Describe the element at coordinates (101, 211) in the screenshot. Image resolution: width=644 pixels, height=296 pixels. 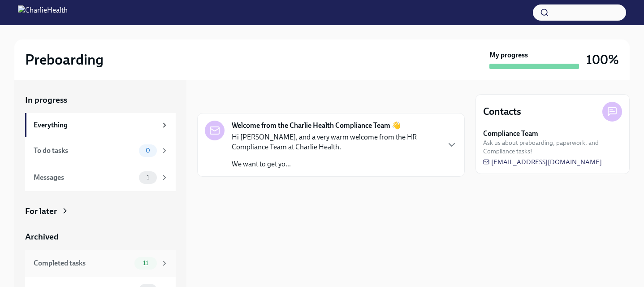
I see `a: For later` at that location.